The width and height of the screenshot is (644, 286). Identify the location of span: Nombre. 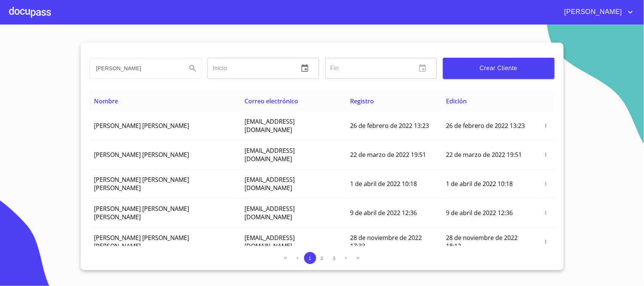
(106, 101).